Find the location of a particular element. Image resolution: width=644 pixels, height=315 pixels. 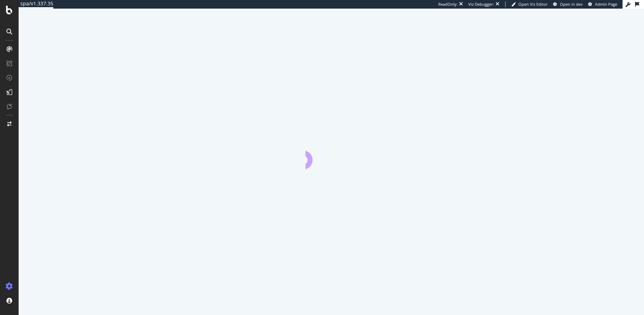

span: Admin Page is located at coordinates (606, 4).